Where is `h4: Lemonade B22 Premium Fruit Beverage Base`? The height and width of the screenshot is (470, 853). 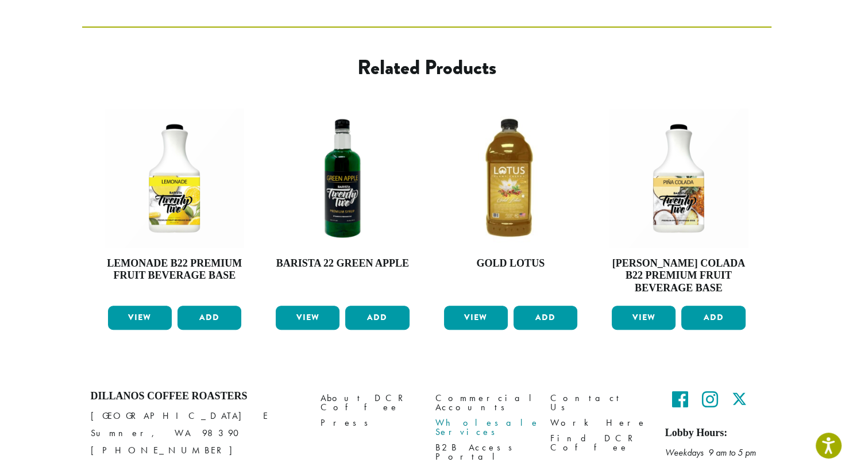 h4: Lemonade B22 Premium Fruit Beverage Base is located at coordinates (175, 269).